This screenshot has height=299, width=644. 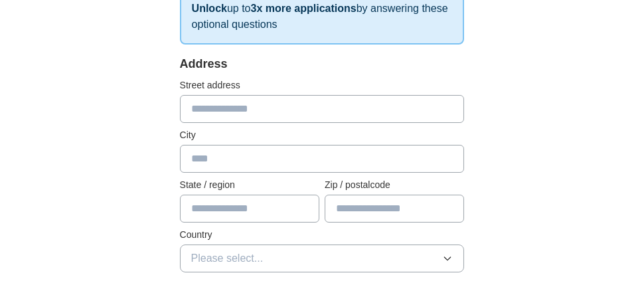 I want to click on label: City, so click(x=322, y=135).